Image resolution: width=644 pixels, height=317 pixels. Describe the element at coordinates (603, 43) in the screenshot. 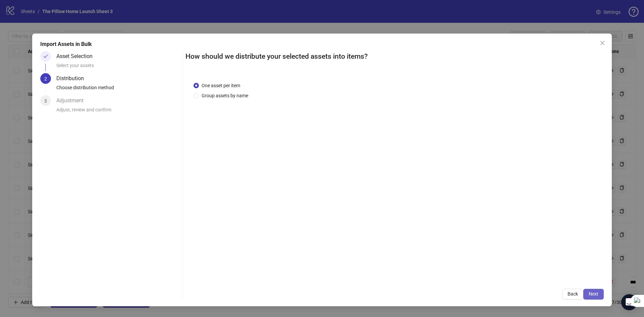

I see `span: close` at that location.